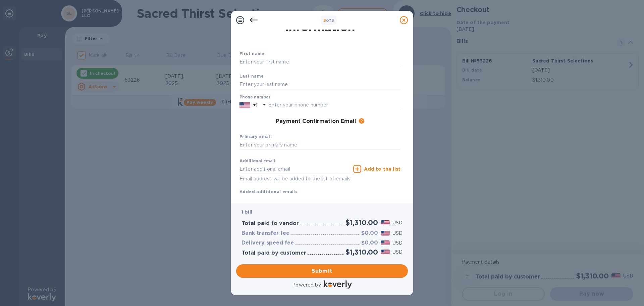 The width and height of the screenshot is (644, 306). What do you see at coordinates (382, 169) in the screenshot?
I see `u: Add to the list` at bounding box center [382, 169].